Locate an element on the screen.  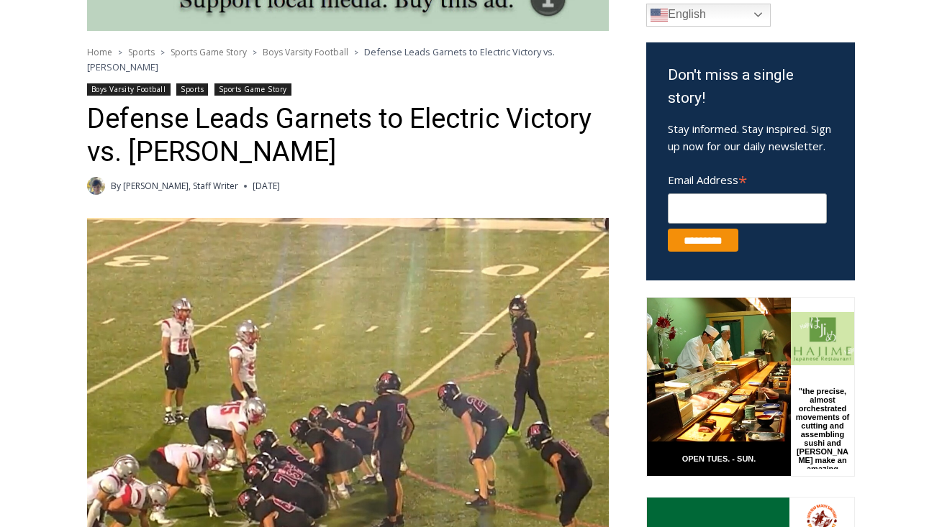
div: 6 is located at coordinates (170, 129).